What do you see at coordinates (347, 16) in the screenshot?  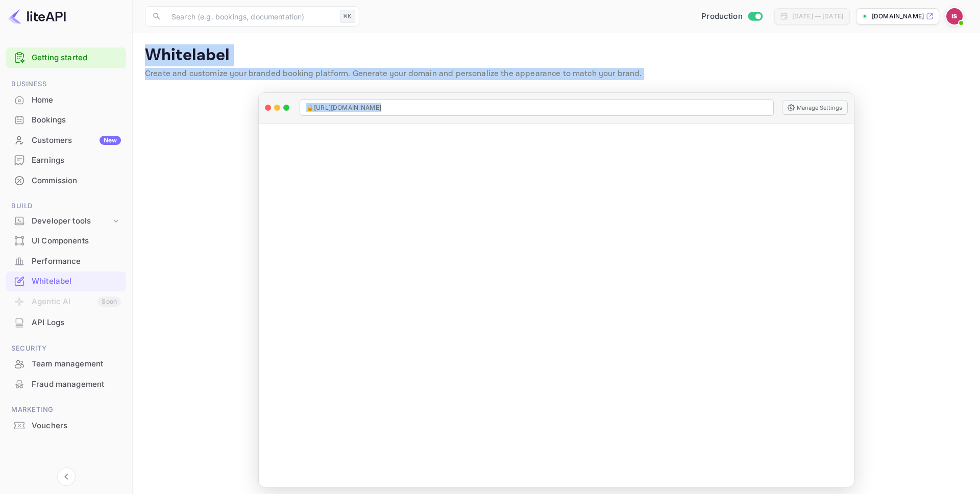 I see `div: ⌘K` at bounding box center [347, 16].